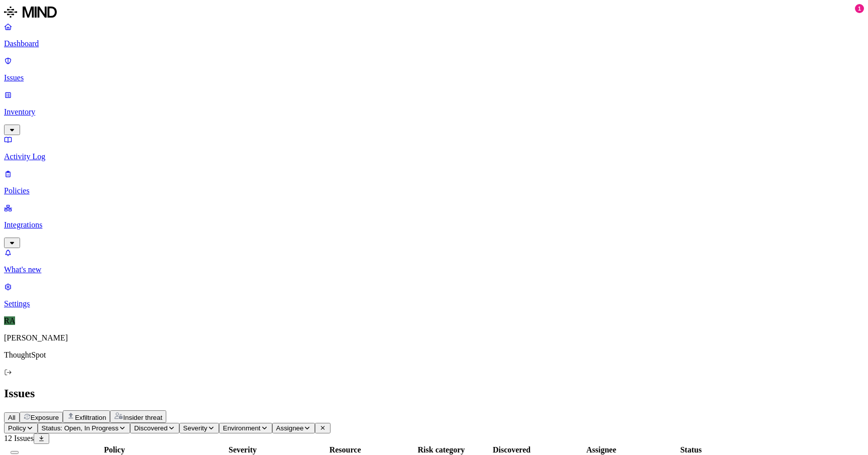 The height and width of the screenshot is (455, 868). What do you see at coordinates (30, 12) in the screenshot?
I see `img: MIND` at bounding box center [30, 12].